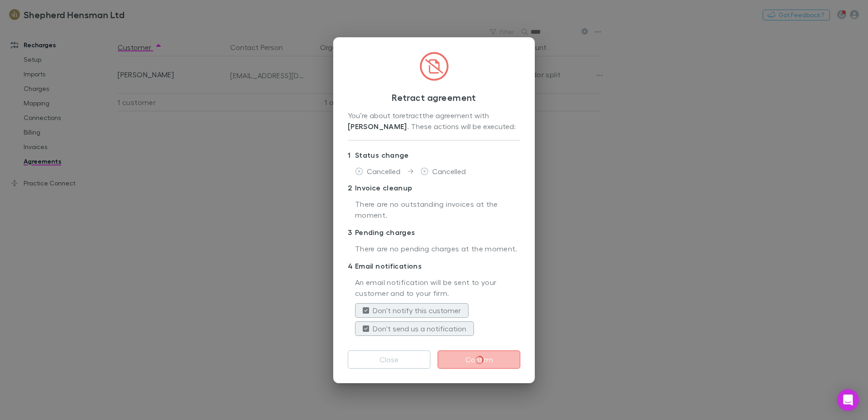 The height and width of the screenshot is (420, 868). What do you see at coordinates (351, 155) in the screenshot?
I see `div: 1` at bounding box center [351, 155].